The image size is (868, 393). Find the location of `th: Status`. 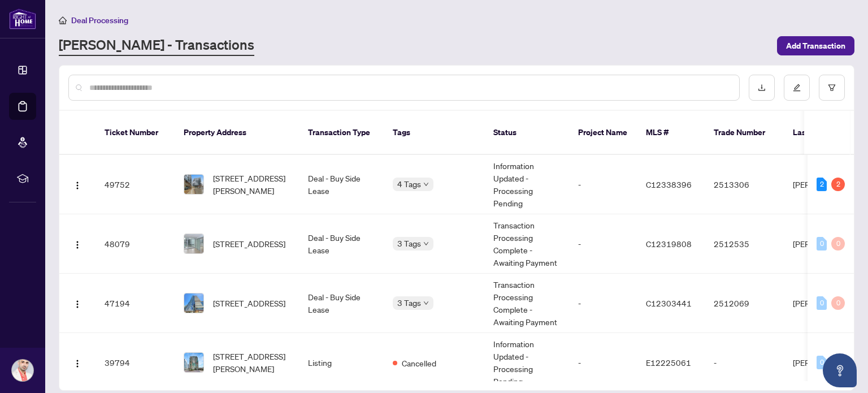

th: Status is located at coordinates (527, 133).